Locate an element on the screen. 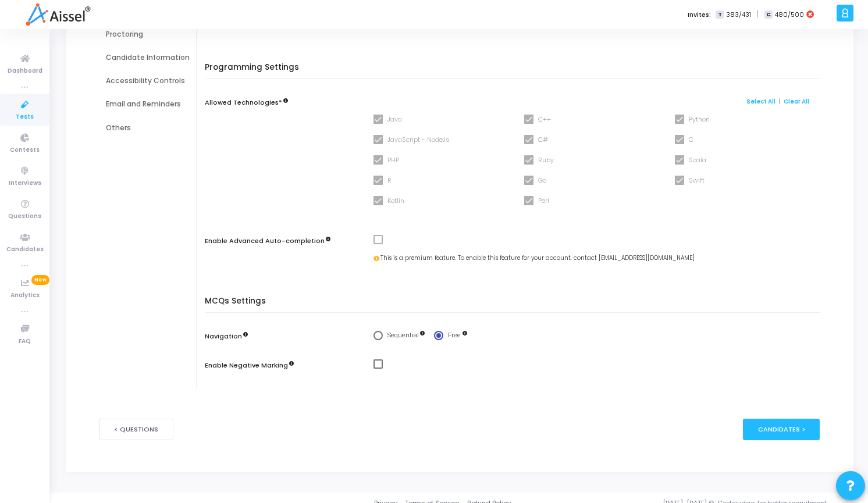 This screenshot has height=503, width=868. mat-radio-group: Select confirmation is located at coordinates (600, 336).